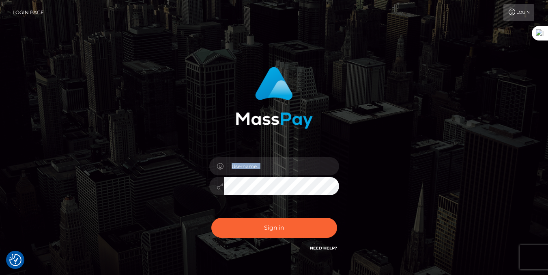 The height and width of the screenshot is (275, 548). What do you see at coordinates (518, 13) in the screenshot?
I see `a: Login` at bounding box center [518, 13].